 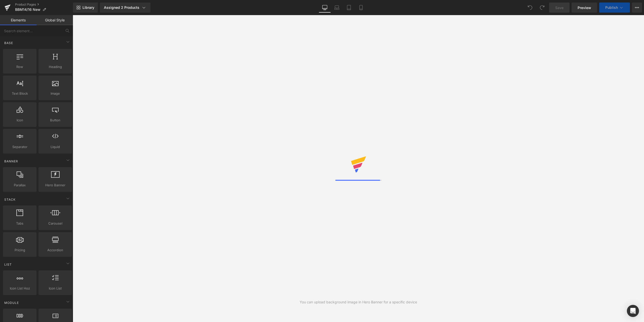 I want to click on span: Accordion, so click(x=55, y=250).